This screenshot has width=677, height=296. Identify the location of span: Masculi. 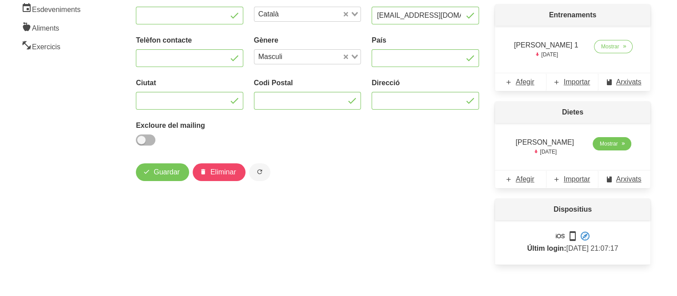
(270, 57).